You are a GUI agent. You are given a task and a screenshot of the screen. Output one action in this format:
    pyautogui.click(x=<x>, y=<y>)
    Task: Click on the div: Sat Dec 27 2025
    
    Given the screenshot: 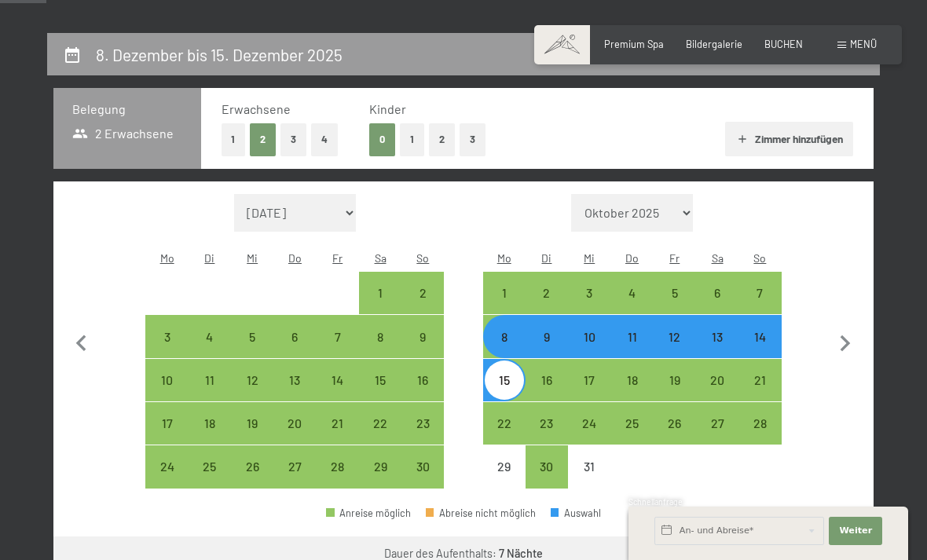 What is the action you would take?
    pyautogui.click(x=718, y=424)
    